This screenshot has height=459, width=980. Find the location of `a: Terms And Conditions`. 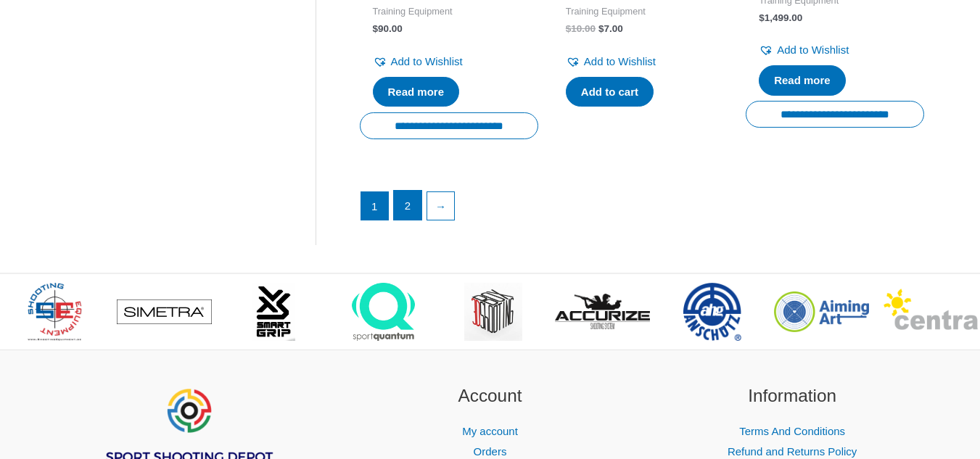

a: Terms And Conditions is located at coordinates (792, 431).